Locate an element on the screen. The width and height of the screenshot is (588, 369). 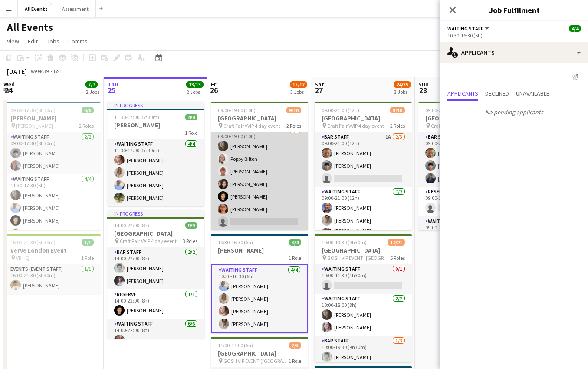
span: Sat is located at coordinates (319, 85).